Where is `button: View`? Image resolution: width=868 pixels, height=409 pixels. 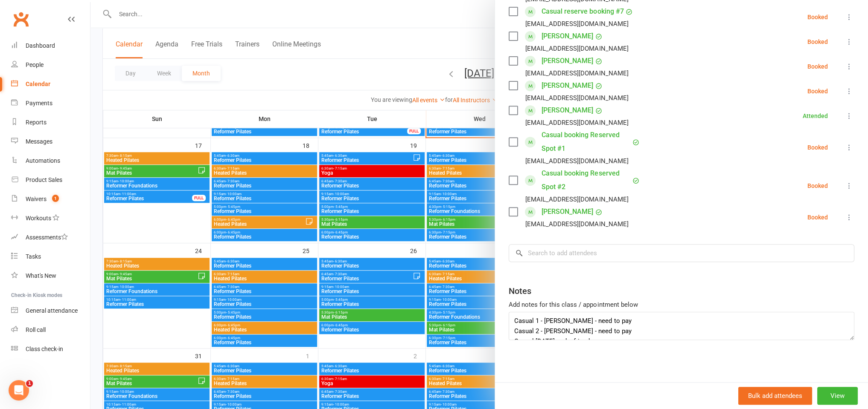
button: View is located at coordinates (837, 396).